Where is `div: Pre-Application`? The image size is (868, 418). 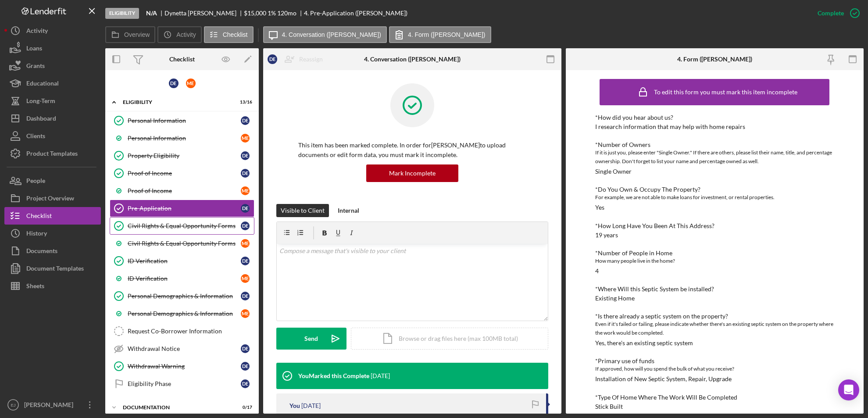
div: Pre-Application is located at coordinates (184, 208).